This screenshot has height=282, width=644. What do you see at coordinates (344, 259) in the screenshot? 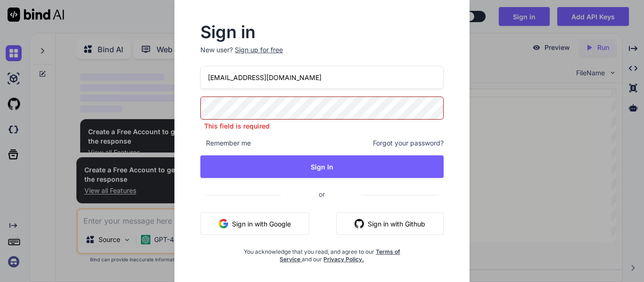
I see `a: Privacy Policy.` at bounding box center [344, 259].